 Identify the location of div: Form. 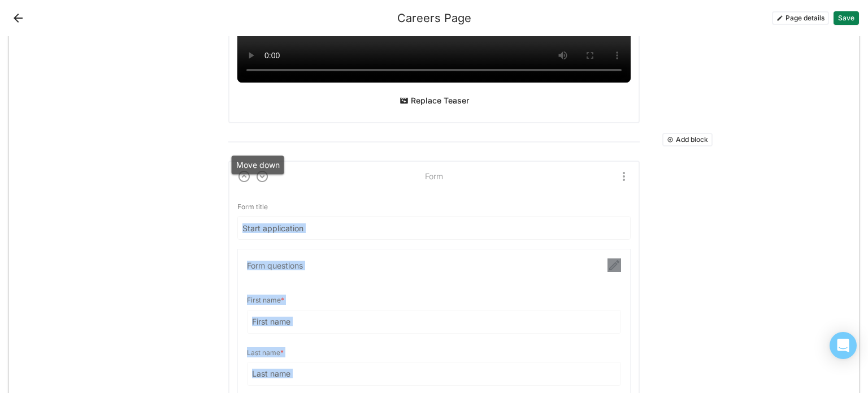
(434, 176).